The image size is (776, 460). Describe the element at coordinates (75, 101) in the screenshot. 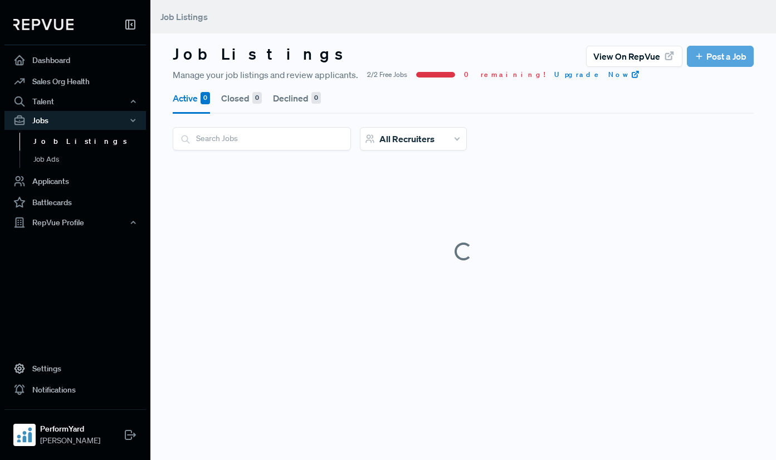

I see `button: Talent` at that location.